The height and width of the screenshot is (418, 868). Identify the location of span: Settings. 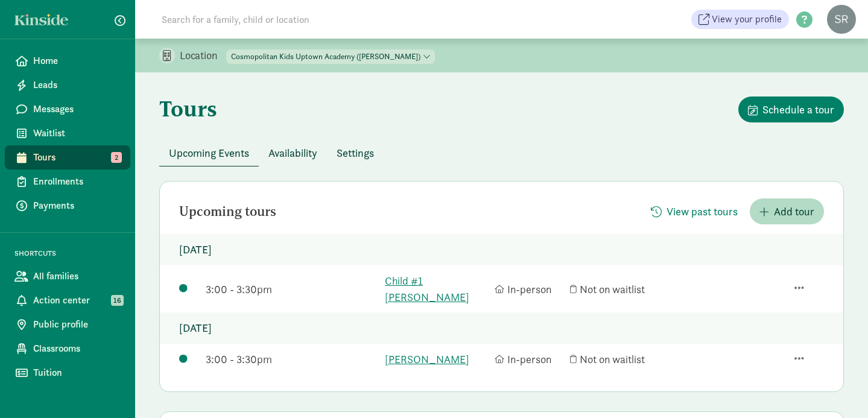
(356, 153).